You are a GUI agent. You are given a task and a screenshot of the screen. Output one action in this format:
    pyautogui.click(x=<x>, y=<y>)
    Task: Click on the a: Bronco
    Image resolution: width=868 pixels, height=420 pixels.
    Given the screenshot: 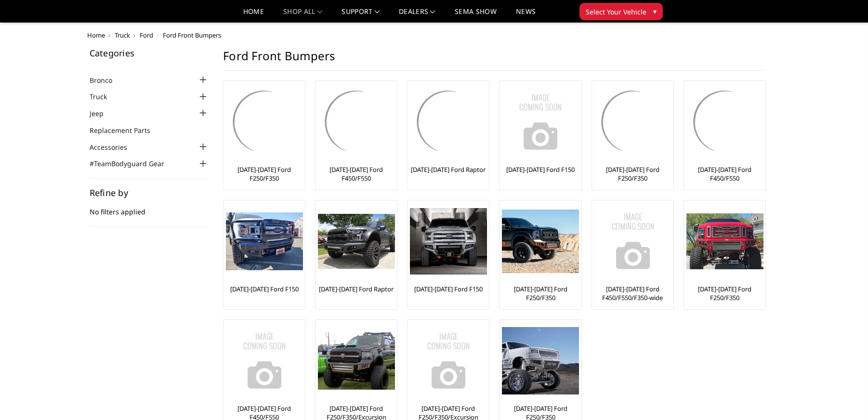 What is the action you would take?
    pyautogui.click(x=107, y=80)
    